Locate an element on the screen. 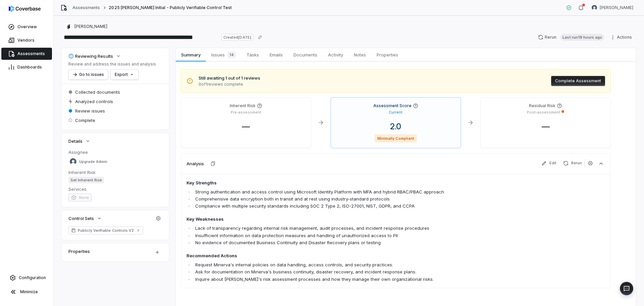 Image resolution: width=644 pixels, height=306 pixels. a: Overview is located at coordinates (27, 27).